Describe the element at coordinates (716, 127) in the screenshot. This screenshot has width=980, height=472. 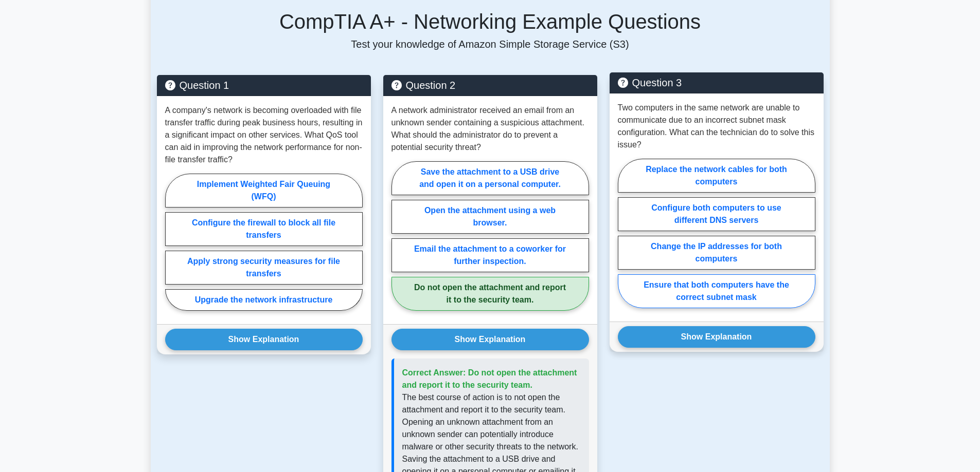
I see `p: Two computers in the same network are unable to communicate due to an incorrect subnet mask confi...` at that location.